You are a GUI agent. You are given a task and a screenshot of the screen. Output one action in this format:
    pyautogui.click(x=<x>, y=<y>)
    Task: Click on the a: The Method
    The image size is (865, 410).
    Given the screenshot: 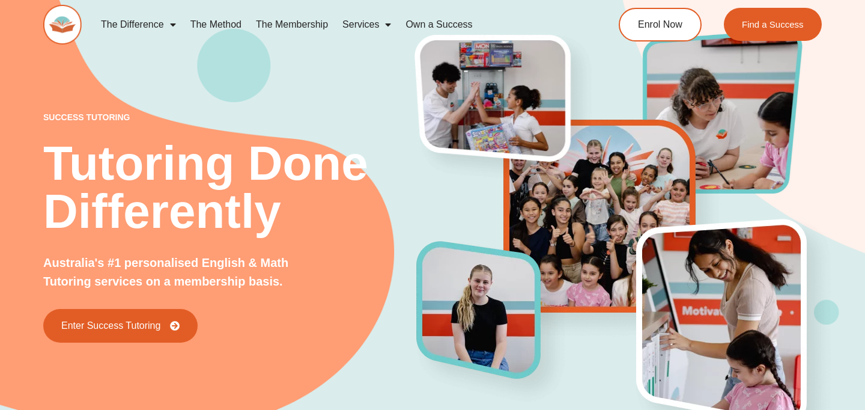 What is the action you would take?
    pyautogui.click(x=216, y=25)
    